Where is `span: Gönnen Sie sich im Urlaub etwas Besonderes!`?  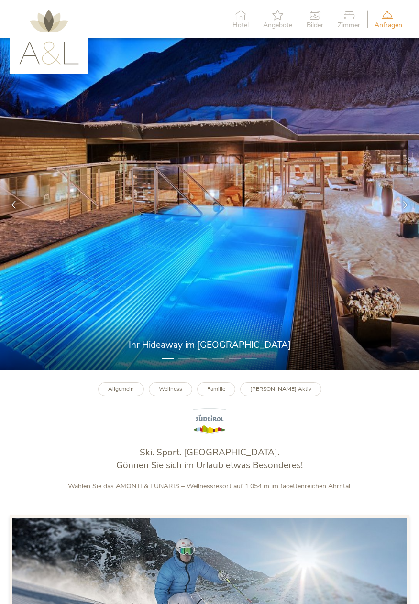 span: Gönnen Sie sich im Urlaub etwas Besonderes! is located at coordinates (209, 466).